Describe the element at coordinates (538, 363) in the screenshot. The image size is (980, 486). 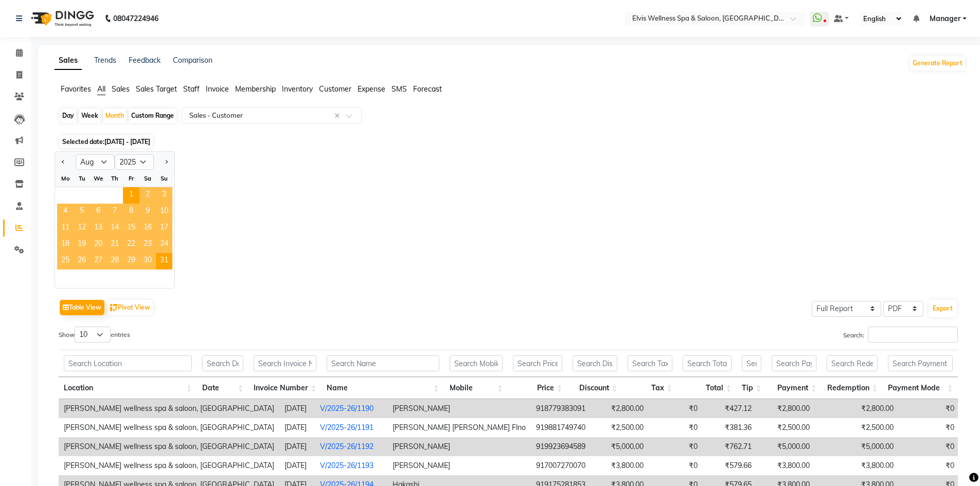
I see `input: Search Price` at that location.